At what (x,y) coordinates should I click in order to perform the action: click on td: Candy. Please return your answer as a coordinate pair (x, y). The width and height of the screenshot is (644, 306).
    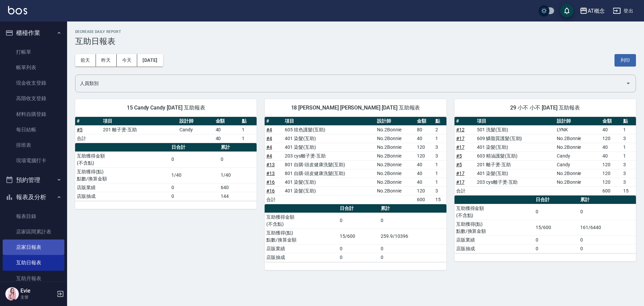
    Looking at the image, I should click on (196, 130).